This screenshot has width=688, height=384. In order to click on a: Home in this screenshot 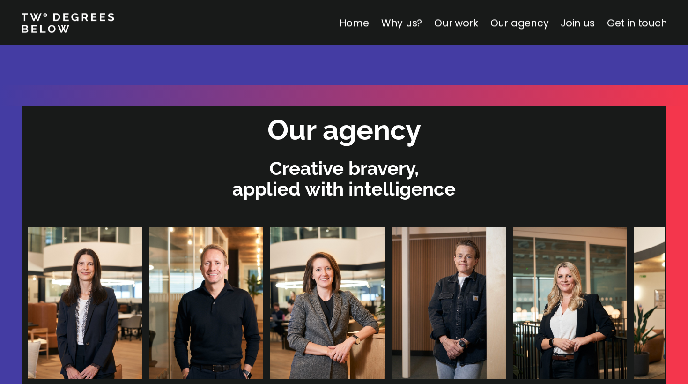, I will do `click(354, 22)`.